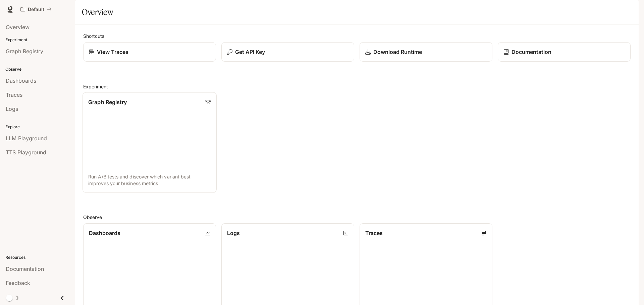 The image size is (644, 305). Describe the element at coordinates (288, 52) in the screenshot. I see `button: Get API Key` at that location.